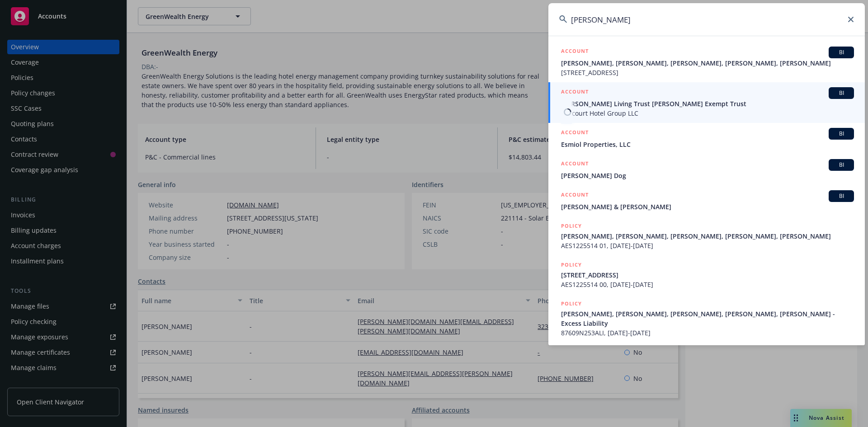  I want to click on span: Harcourt Hotel Group LLC, so click(707, 113).